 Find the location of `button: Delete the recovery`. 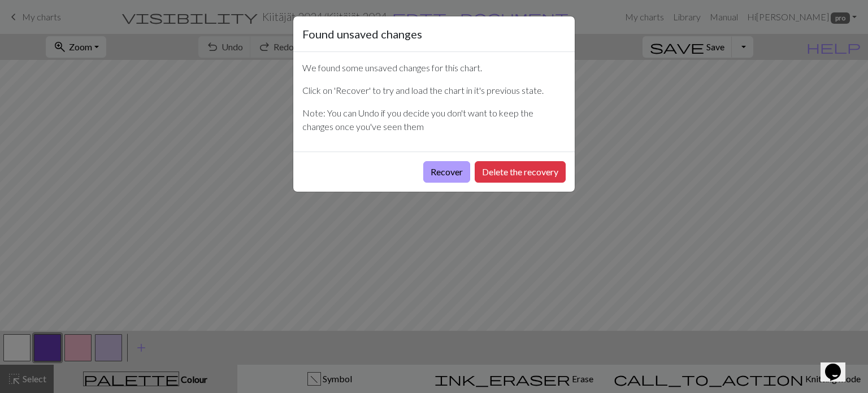

button: Delete the recovery is located at coordinates (520, 172).